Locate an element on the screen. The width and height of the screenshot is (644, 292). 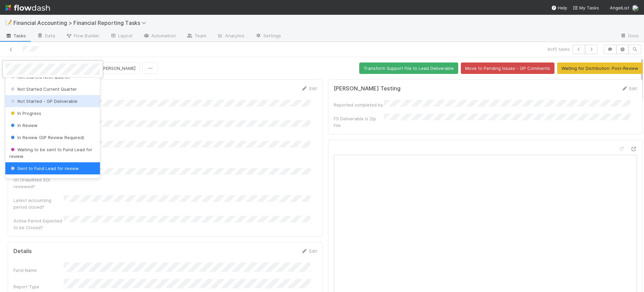
span: Waiting for Distribution (Email) is located at coordinates (45, 181).